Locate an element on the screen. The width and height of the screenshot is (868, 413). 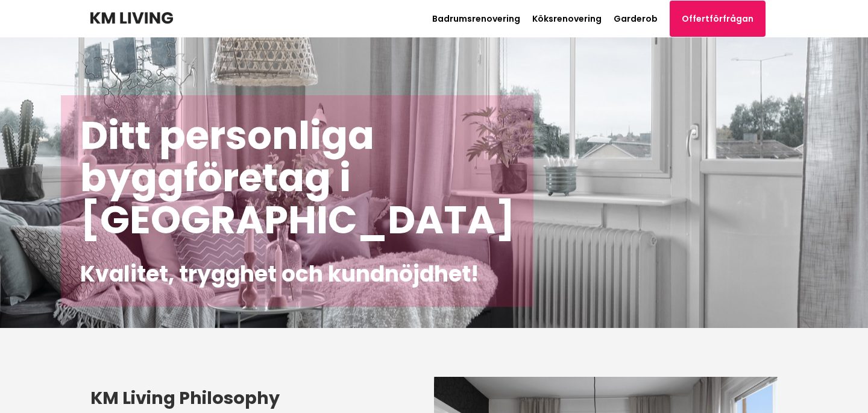
img: KM Living is located at coordinates (131, 18).